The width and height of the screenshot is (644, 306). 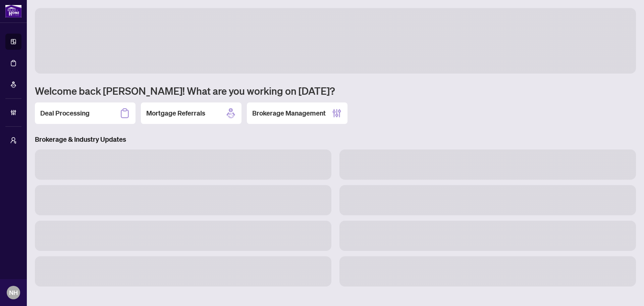 I want to click on h2: Mortgage Referrals, so click(x=176, y=113).